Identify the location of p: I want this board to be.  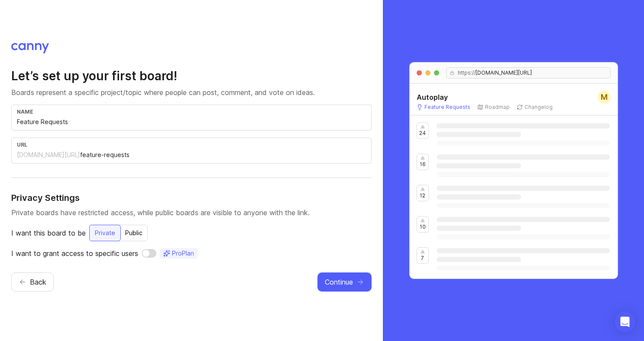
(48, 233).